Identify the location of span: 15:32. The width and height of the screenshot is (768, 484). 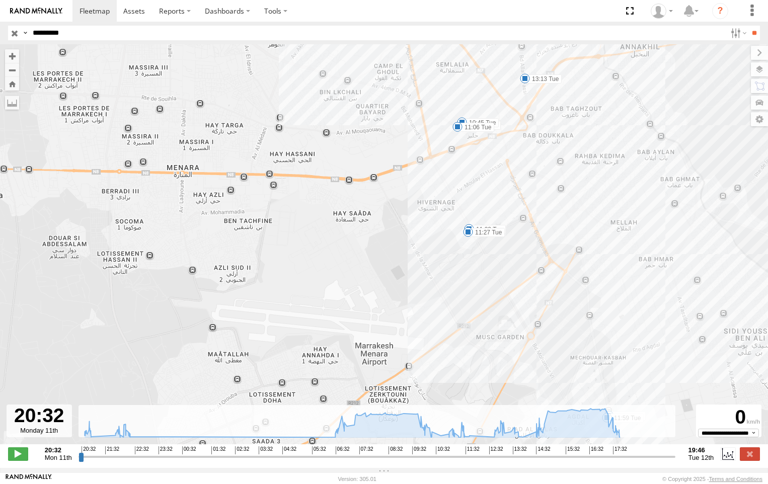
(573, 450).